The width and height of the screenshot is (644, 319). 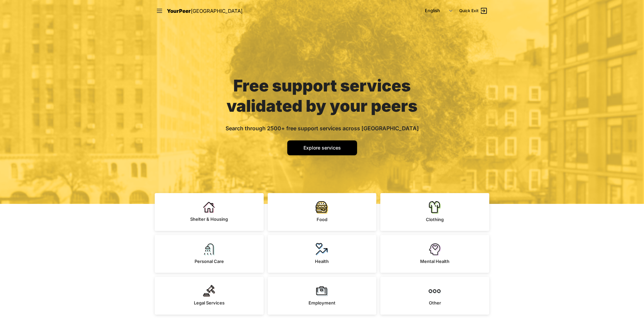 I want to click on a: Personal Care, so click(x=209, y=253).